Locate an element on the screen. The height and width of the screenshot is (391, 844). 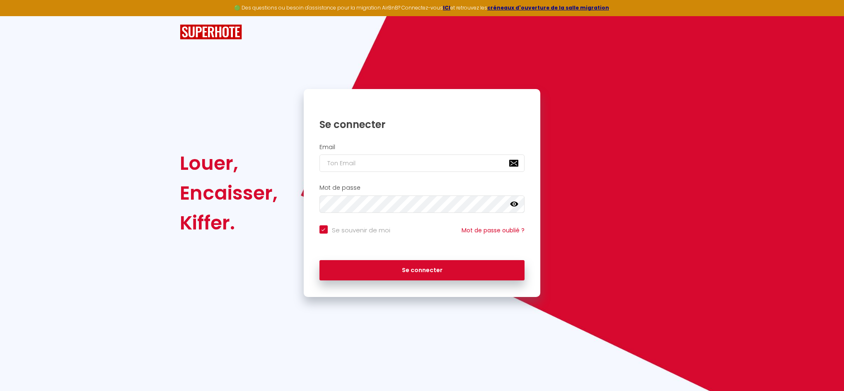
div: Encaisser, is located at coordinates (229, 193).